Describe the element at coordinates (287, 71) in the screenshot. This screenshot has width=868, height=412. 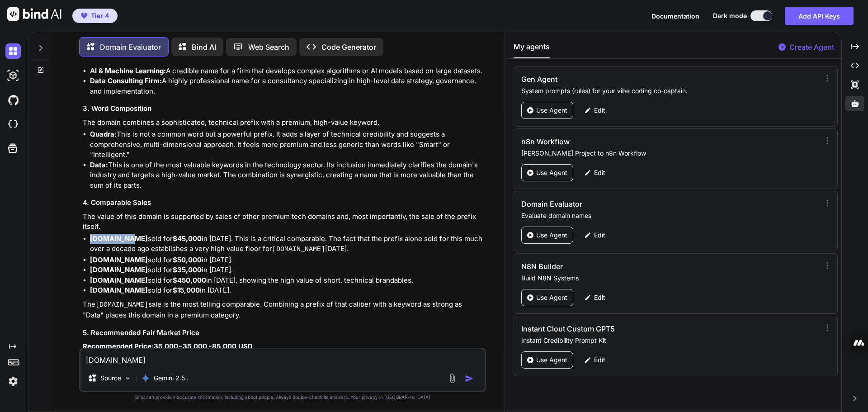
I see `li: A credible name for a firm that develops complex algorithms or AI models based on large datasets.` at that location.